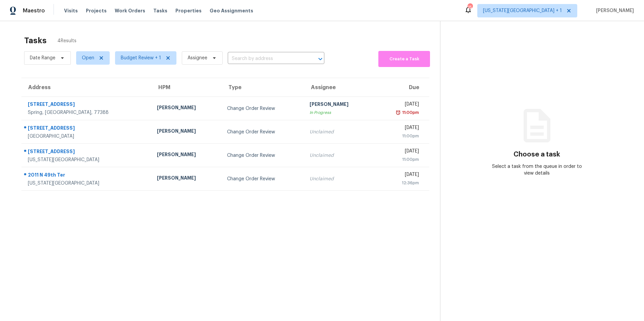 The image size is (644, 321). What do you see at coordinates (267, 59) in the screenshot?
I see `input: Search by address` at bounding box center [267, 59].